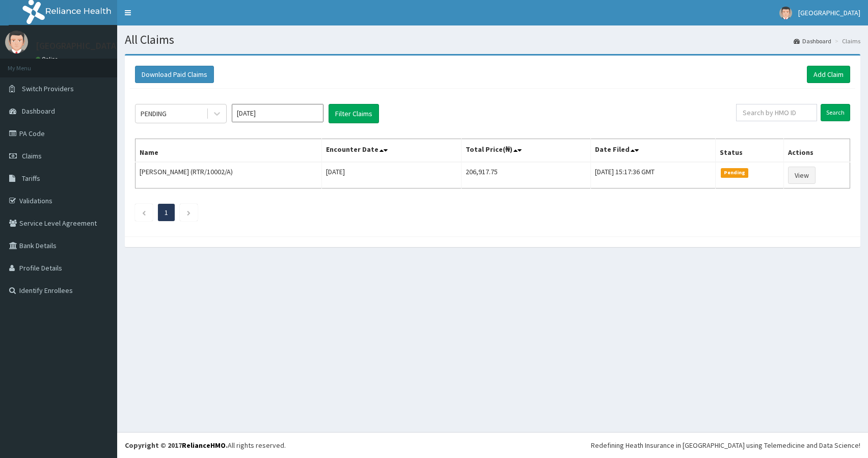 The height and width of the screenshot is (458, 868). Describe the element at coordinates (204, 445) in the screenshot. I see `a: RelianceHMO` at that location.